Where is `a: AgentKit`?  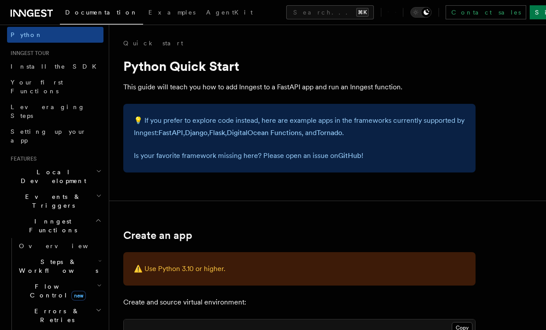 a: AgentKit is located at coordinates (229, 13).